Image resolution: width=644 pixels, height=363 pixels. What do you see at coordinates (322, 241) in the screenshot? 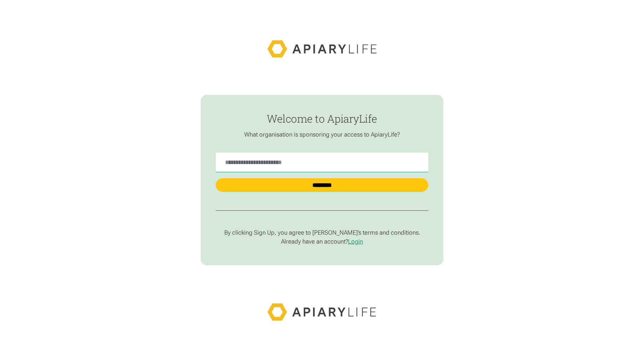
I see `p: Already have an account?` at bounding box center [322, 241].